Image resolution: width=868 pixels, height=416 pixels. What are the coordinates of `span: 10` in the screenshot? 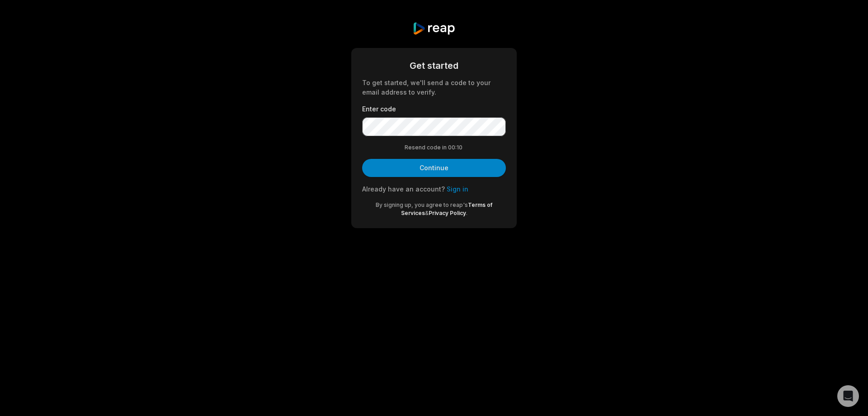 It's located at (460, 147).